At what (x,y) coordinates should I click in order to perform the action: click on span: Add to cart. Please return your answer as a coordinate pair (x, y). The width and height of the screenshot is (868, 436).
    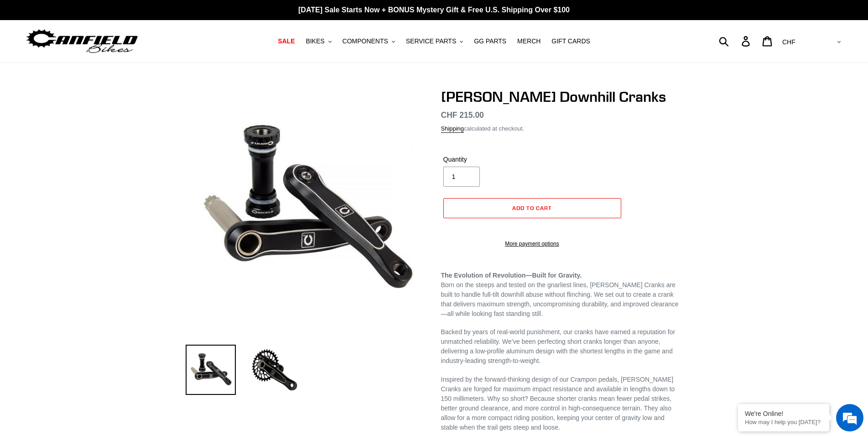
    Looking at the image, I should click on (532, 208).